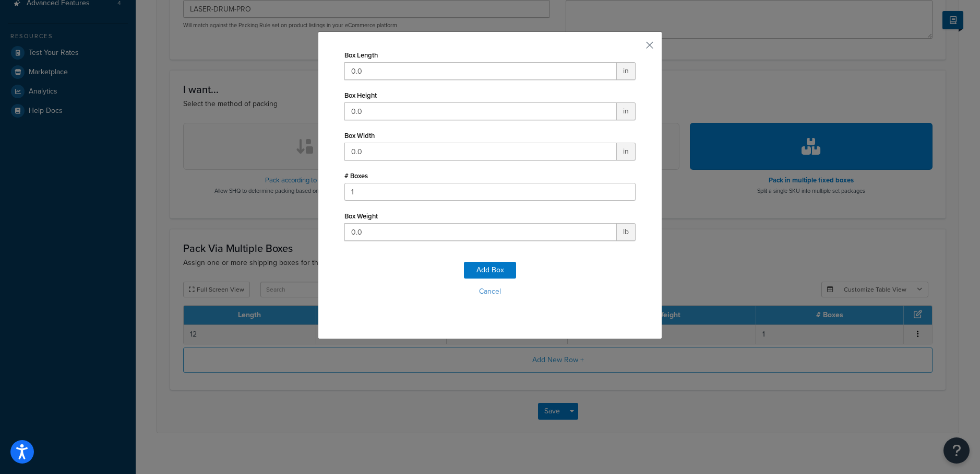 This screenshot has width=980, height=474. What do you see at coordinates (361, 95) in the screenshot?
I see `label: Box Height` at bounding box center [361, 95].